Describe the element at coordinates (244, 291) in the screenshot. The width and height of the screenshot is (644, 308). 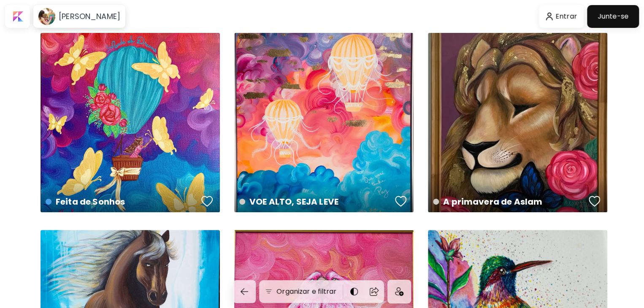
I see `button: back` at that location.